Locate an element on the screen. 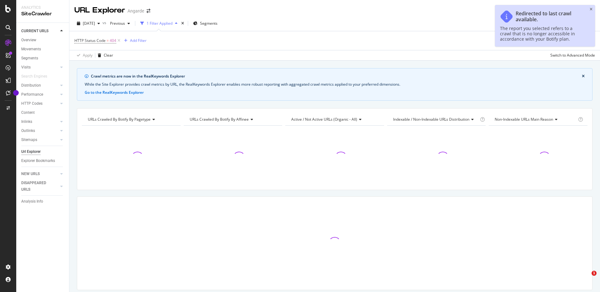 This screenshot has height=292, width=600. a: Movements is located at coordinates (43, 49).